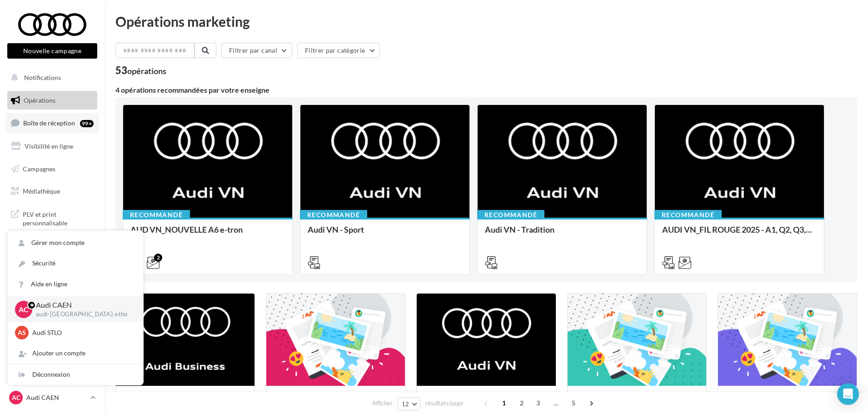 This screenshot has width=868, height=414. What do you see at coordinates (76, 243) in the screenshot?
I see `a: Gérer mon compte` at bounding box center [76, 243].